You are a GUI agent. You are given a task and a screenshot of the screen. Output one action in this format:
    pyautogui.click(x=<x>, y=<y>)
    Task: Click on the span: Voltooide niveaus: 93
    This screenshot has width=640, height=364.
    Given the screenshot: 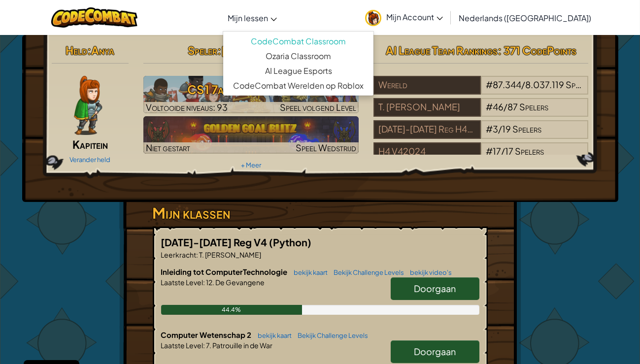 What is the action you would take?
    pyautogui.click(x=187, y=107)
    